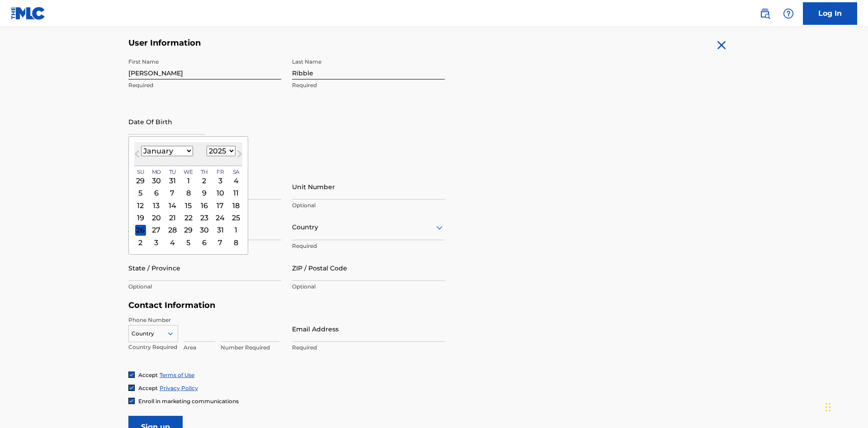 This screenshot has width=868, height=428. Describe the element at coordinates (204, 193) in the screenshot. I see `div: Choose Thursday, January 9th, 2025` at that location.